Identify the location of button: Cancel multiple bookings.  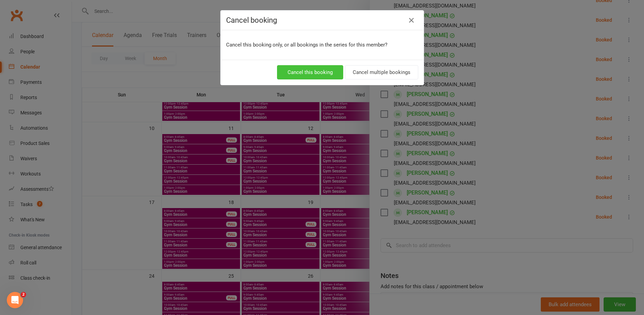
(382, 72).